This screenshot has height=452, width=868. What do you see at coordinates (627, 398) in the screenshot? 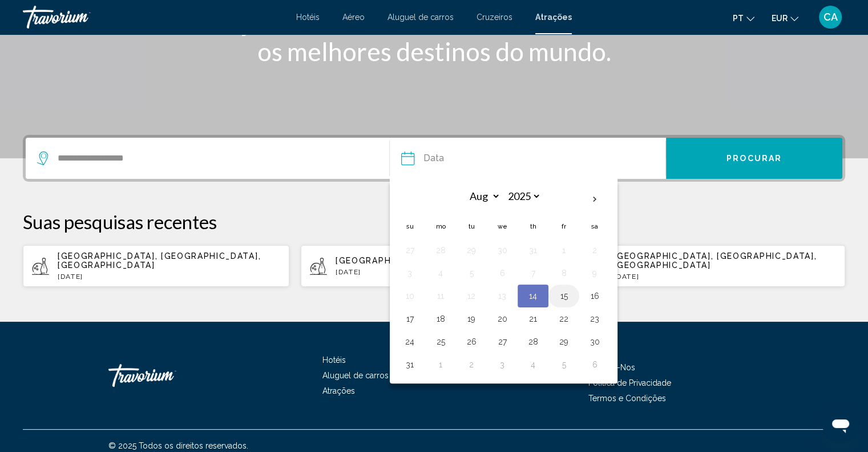
I see `span: Termos e Condições` at bounding box center [627, 398].